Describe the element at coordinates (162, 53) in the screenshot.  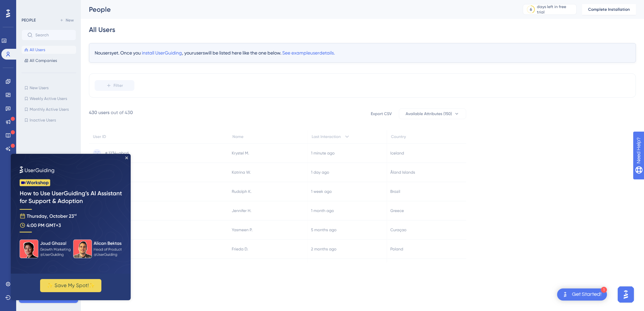
I see `span: install UserGuiding` at that location.